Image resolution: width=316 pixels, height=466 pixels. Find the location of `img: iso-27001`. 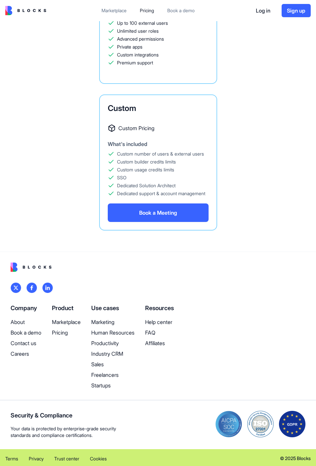

img: iso-27001 is located at coordinates (260, 424).